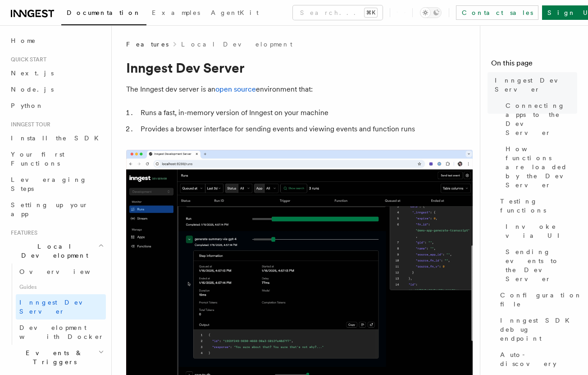  What do you see at coordinates (52, 251) in the screenshot?
I see `span: Local Development` at bounding box center [52, 251].